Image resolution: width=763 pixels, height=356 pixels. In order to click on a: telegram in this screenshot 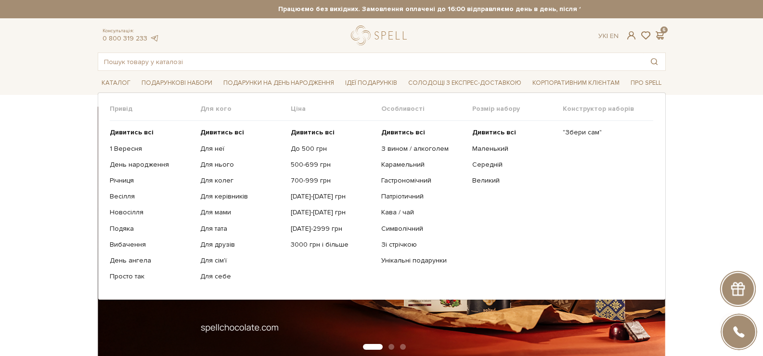, I will do `click(155, 38)`.